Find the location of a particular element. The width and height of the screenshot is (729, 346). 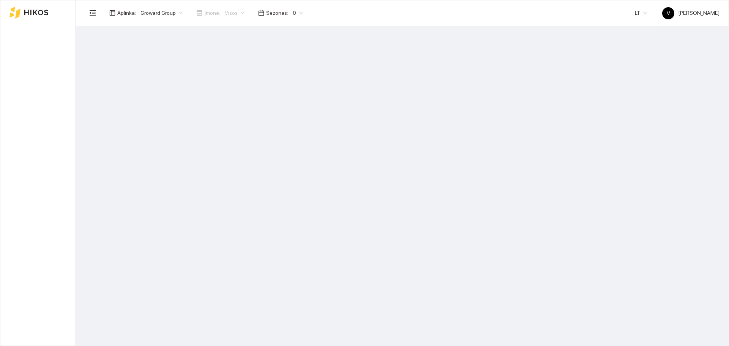

span: calendar is located at coordinates (261, 13).